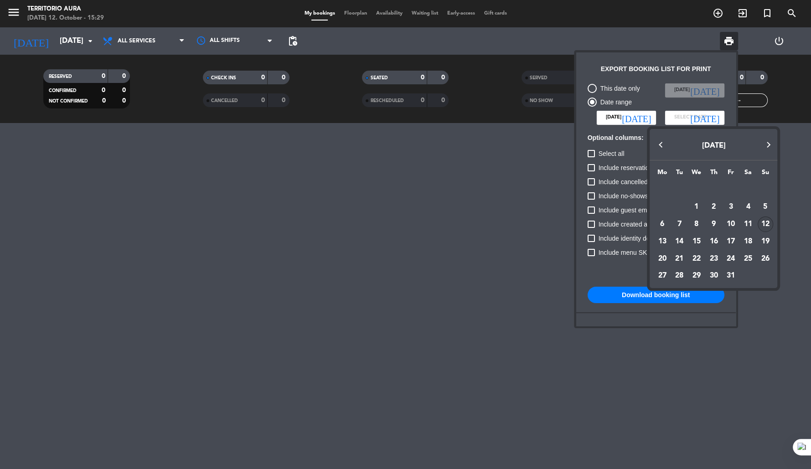  What do you see at coordinates (713, 259) in the screenshot?
I see `div: 23` at bounding box center [713, 259].